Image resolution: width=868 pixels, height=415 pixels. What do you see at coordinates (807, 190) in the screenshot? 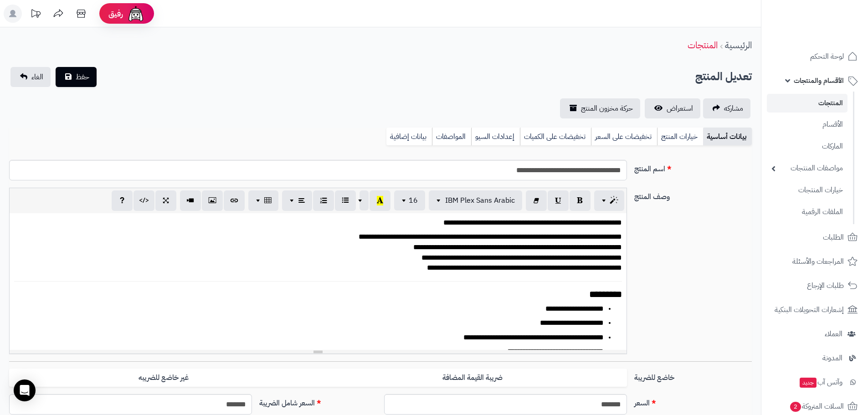
I see `a: خيارات المنتجات` at bounding box center [807, 190].